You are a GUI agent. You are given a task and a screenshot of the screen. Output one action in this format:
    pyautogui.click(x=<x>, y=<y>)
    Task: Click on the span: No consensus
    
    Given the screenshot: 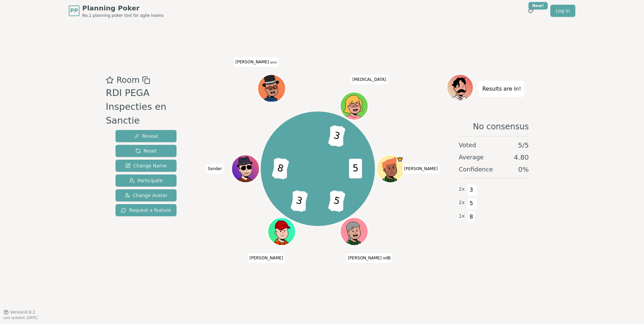 What is the action you would take?
    pyautogui.click(x=501, y=127)
    